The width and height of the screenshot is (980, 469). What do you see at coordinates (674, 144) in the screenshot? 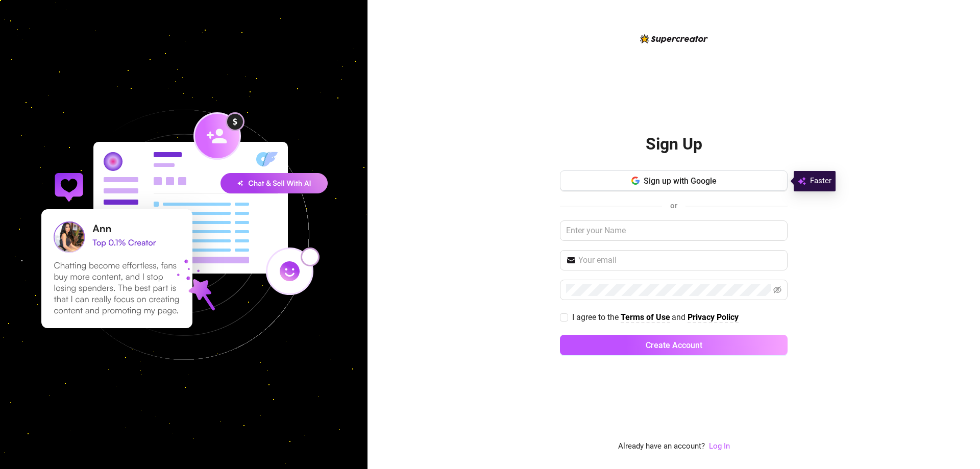
I see `h2: Sign Up` at bounding box center [674, 144].